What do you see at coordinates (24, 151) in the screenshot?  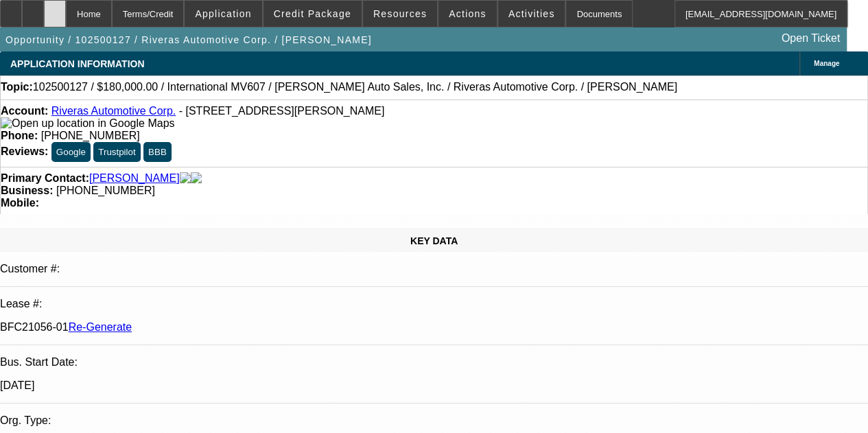 I see `strong: Reviews:` at bounding box center [24, 151].